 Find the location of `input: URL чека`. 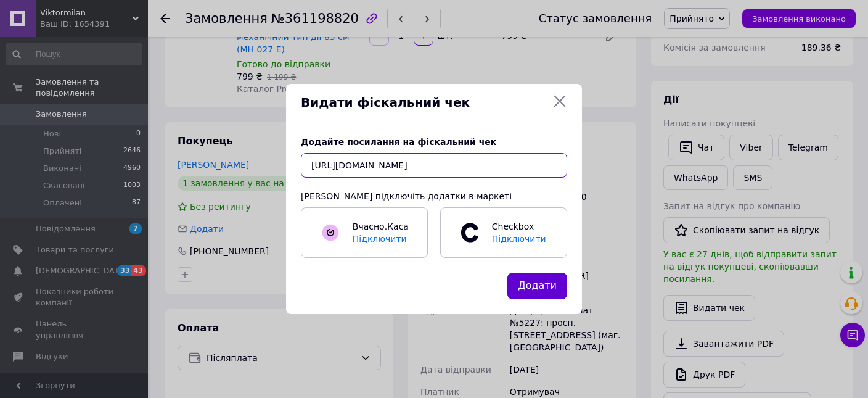

input: URL чека is located at coordinates (434, 165).